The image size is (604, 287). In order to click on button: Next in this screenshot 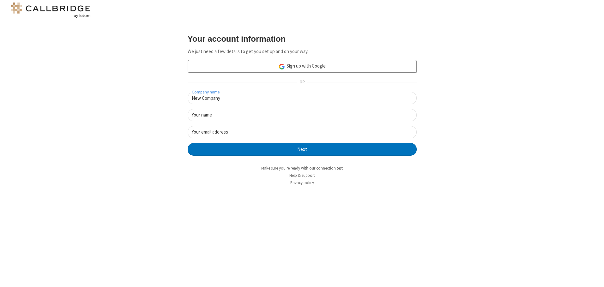, I will do `click(302, 149)`.